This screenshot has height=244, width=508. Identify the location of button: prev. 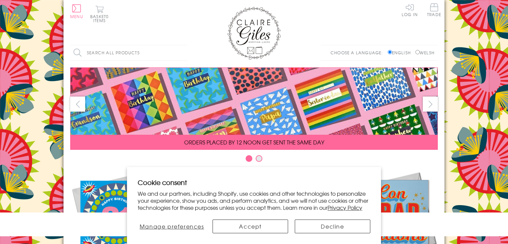
(78, 104).